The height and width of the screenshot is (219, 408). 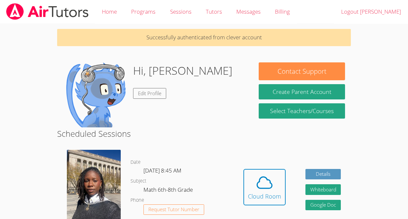 I want to click on img: airtutors_banner-c4298cdbf04f3fff15de1276eac7730deb9818008684d7c2e4769d2f7ddbe033.png, so click(x=47, y=11).